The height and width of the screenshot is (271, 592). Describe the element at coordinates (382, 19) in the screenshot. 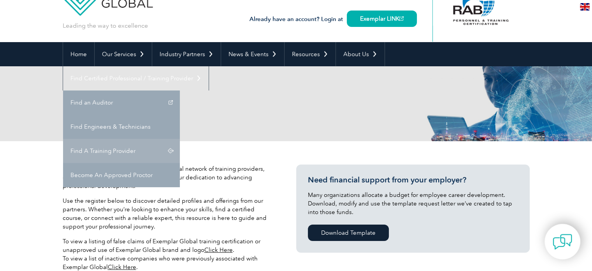

I see `a: Exemplar LINK` at that location.